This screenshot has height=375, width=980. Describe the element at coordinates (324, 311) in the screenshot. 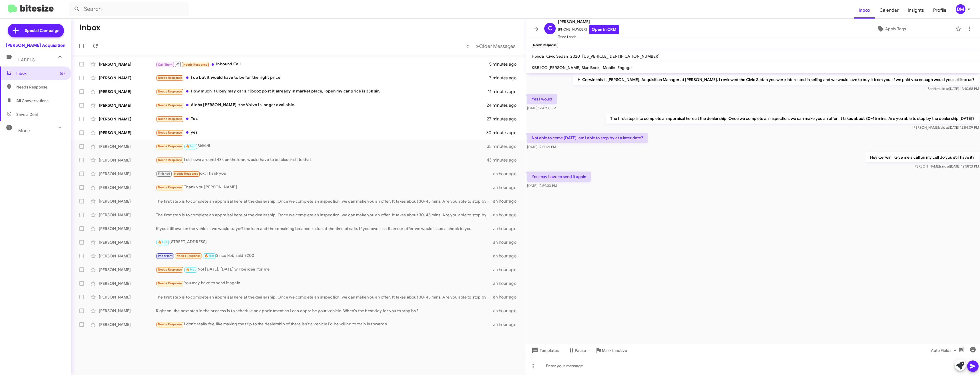

I see `div: Right on, the next step in the process is to schedule an appointment so I can appraise your vehic...` at that location.